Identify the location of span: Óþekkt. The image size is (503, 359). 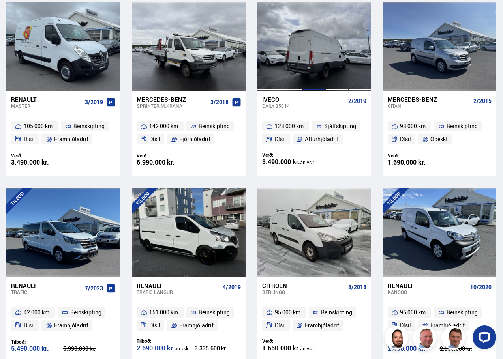
(439, 139).